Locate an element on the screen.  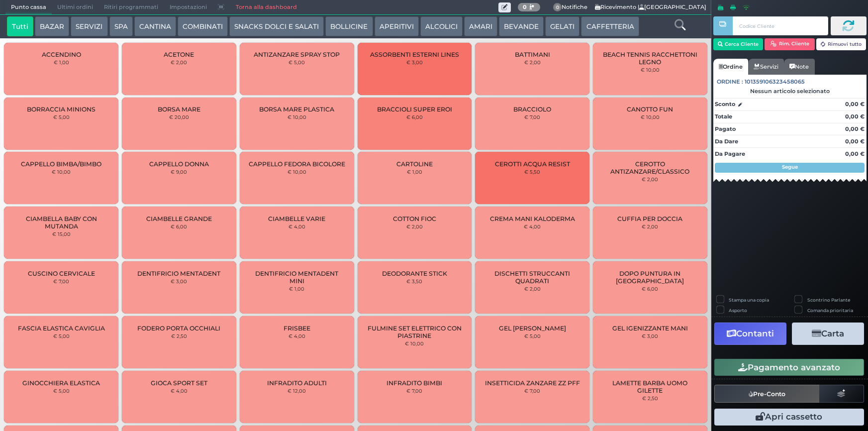
span: INSETTICIDA ZANZARE ZZ PFF is located at coordinates (532, 383).